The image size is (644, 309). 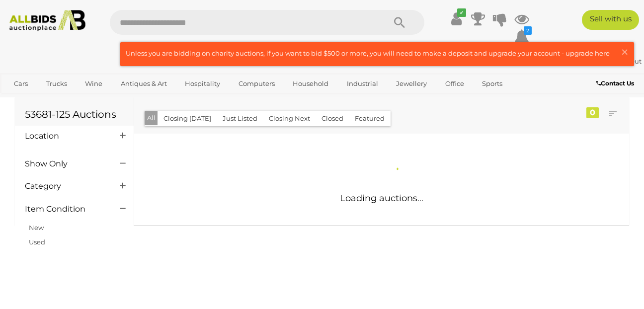 I want to click on h4: Category, so click(x=65, y=186).